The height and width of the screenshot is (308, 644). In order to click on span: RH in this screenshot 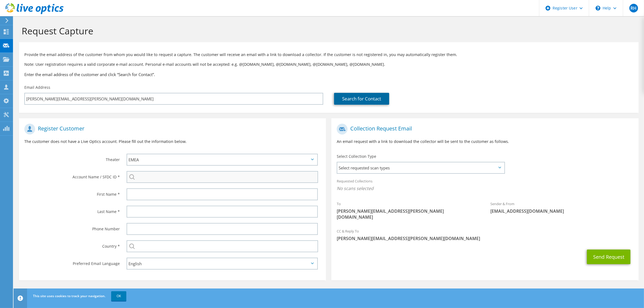, I will do `click(634, 8)`.